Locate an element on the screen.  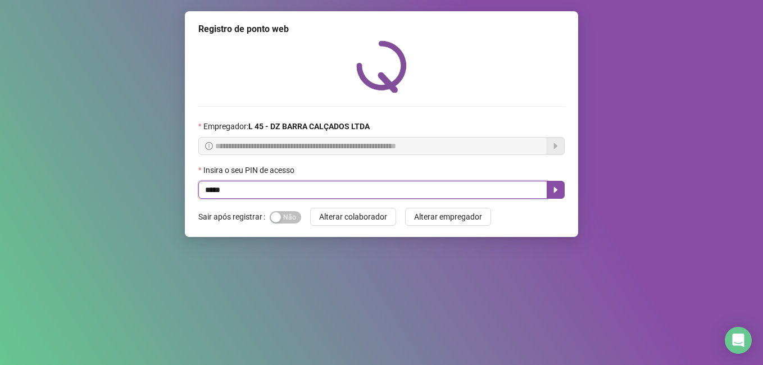
label: Sair após registrar is located at coordinates (234, 217).